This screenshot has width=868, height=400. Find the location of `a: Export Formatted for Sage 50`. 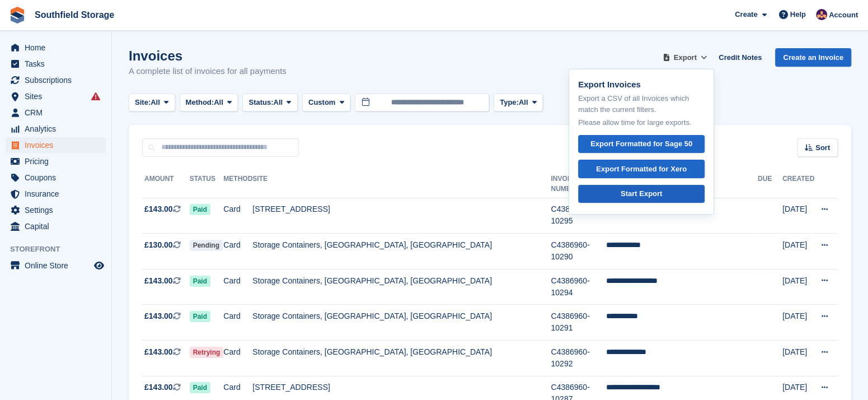

a: Export Formatted for Sage 50 is located at coordinates (641, 144).